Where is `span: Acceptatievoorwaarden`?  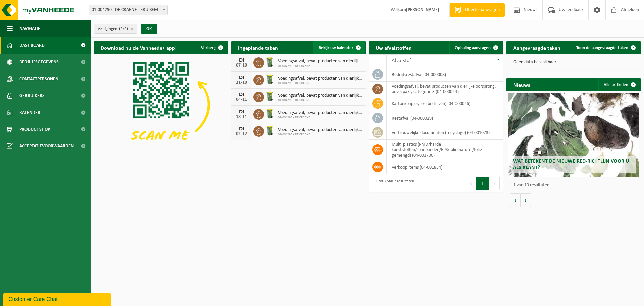
span: Acceptatievoorwaarden is located at coordinates (47, 146).